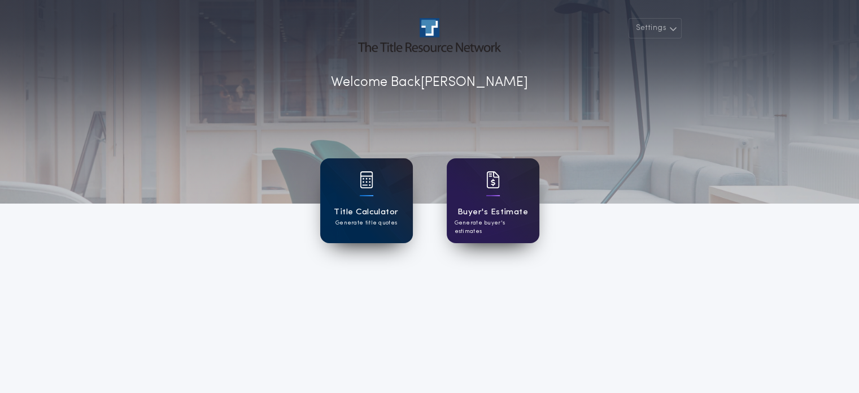 Image resolution: width=859 pixels, height=393 pixels. What do you see at coordinates (366, 223) in the screenshot?
I see `p: Generate title quotes` at bounding box center [366, 223].